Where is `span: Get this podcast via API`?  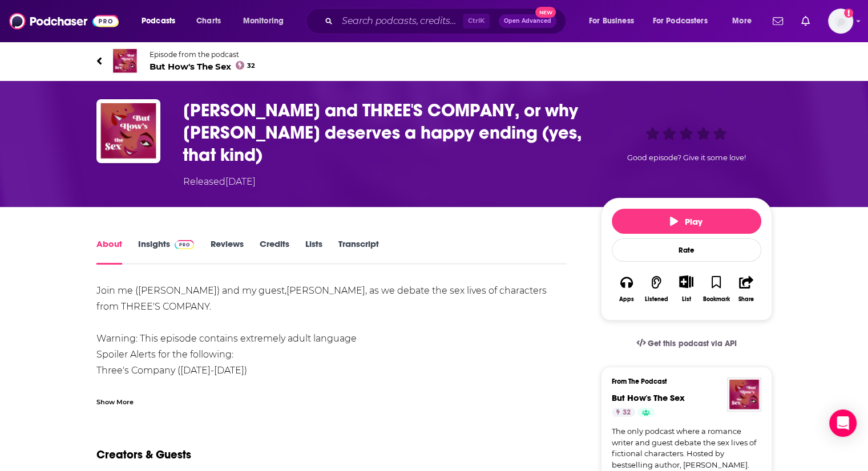 span: Get this podcast via API is located at coordinates (692, 343).